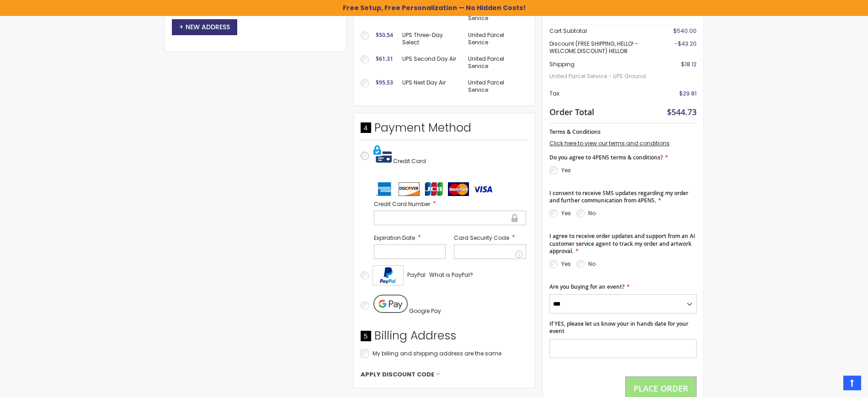 The height and width of the screenshot is (397, 868). What do you see at coordinates (409, 161) in the screenshot?
I see `span: Credit Card` at bounding box center [409, 161].